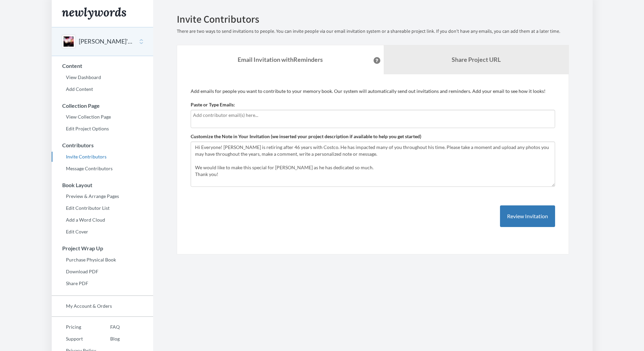  I want to click on a: View Collection Page, so click(103, 117).